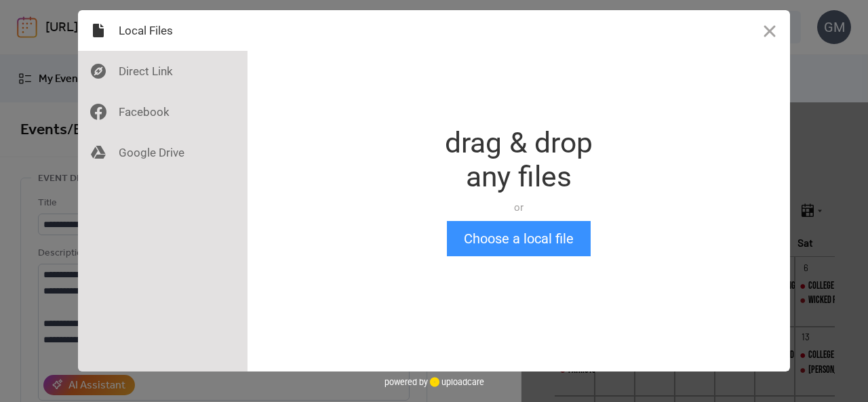 The width and height of the screenshot is (868, 402). Describe the element at coordinates (770, 30) in the screenshot. I see `button: Close` at that location.